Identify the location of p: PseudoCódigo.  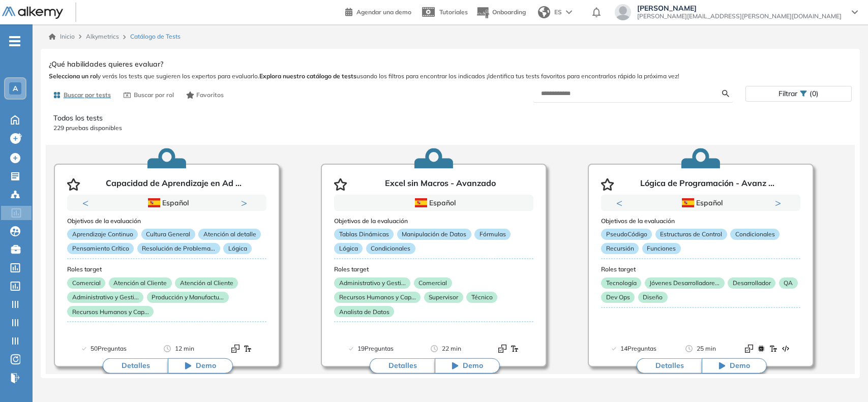
(627, 235).